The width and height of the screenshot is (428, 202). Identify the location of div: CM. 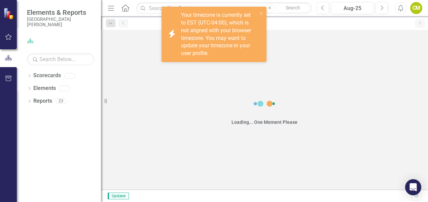
(416, 8).